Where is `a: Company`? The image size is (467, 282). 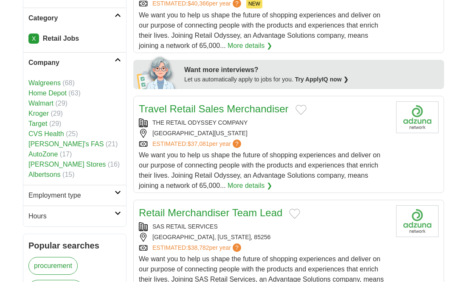
a: Company is located at coordinates (75, 62).